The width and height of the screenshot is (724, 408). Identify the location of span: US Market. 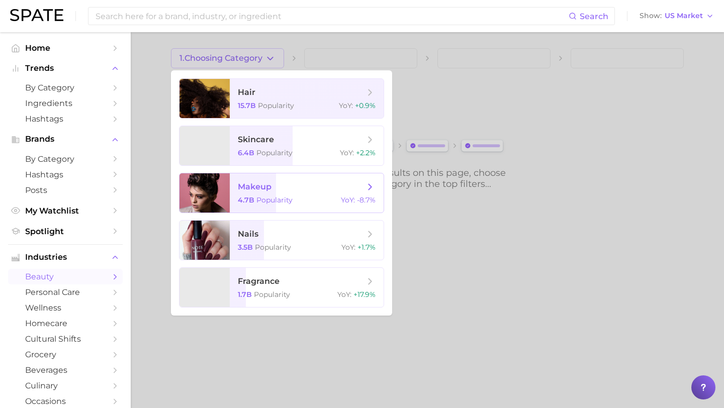
(684, 16).